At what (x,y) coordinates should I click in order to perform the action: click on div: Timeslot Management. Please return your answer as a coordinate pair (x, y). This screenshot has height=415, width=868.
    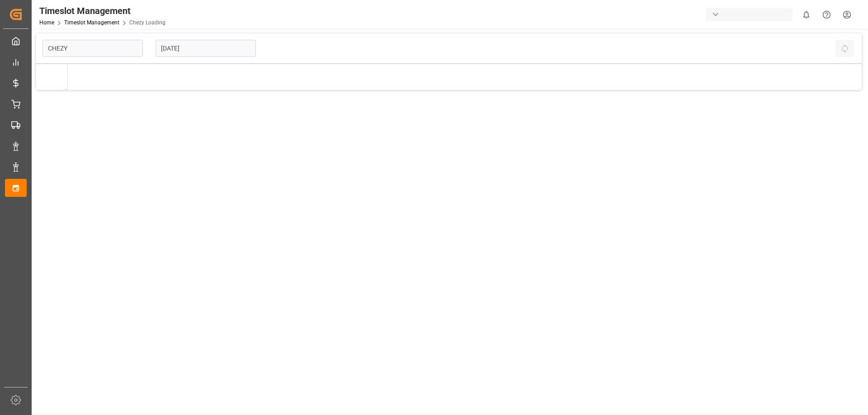
    Looking at the image, I should click on (102, 11).